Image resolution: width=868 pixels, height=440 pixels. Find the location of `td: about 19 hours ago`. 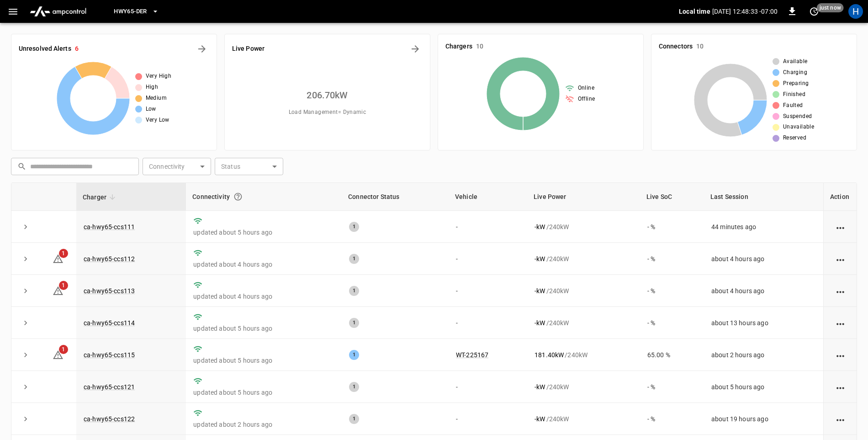

td: about 19 hours ago is located at coordinates (764, 419).